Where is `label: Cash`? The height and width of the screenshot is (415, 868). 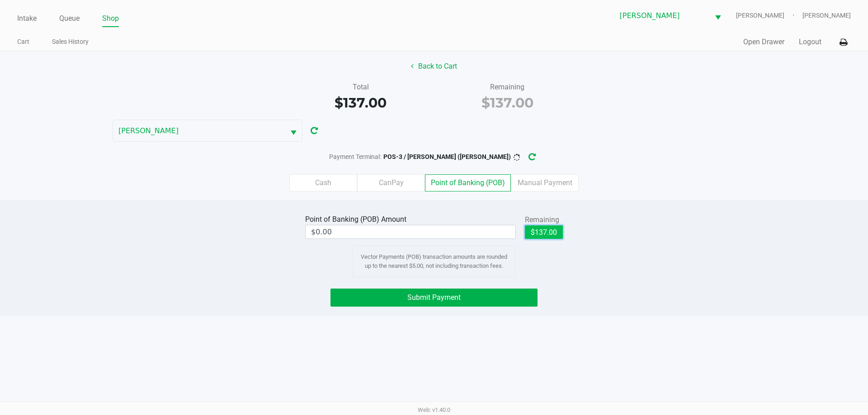 label: Cash is located at coordinates (323, 183).